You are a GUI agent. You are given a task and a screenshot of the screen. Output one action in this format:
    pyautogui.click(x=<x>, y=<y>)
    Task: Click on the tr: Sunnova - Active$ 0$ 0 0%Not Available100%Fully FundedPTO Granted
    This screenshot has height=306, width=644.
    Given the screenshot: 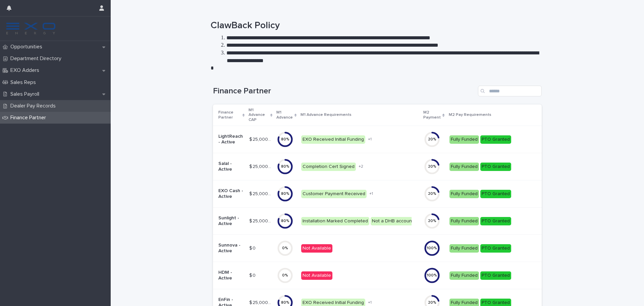 What is the action you would take?
    pyautogui.click(x=387, y=248)
    